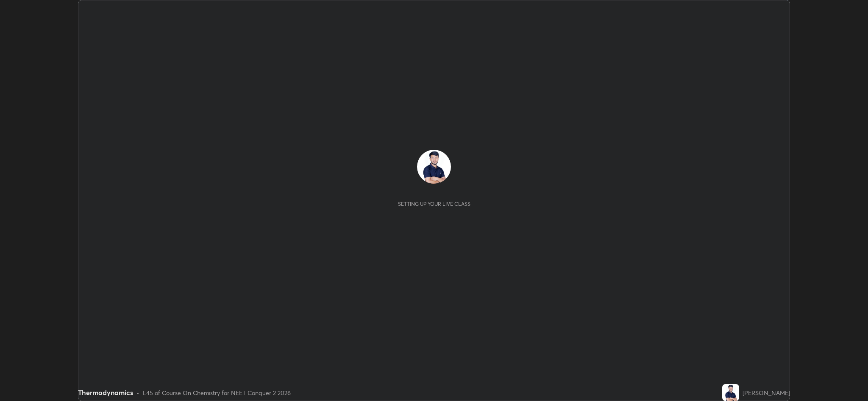 The width and height of the screenshot is (868, 401). Describe the element at coordinates (216, 392) in the screenshot. I see `div: L45 of Course On Chemistry for NEET Conquer 2 2026` at that location.